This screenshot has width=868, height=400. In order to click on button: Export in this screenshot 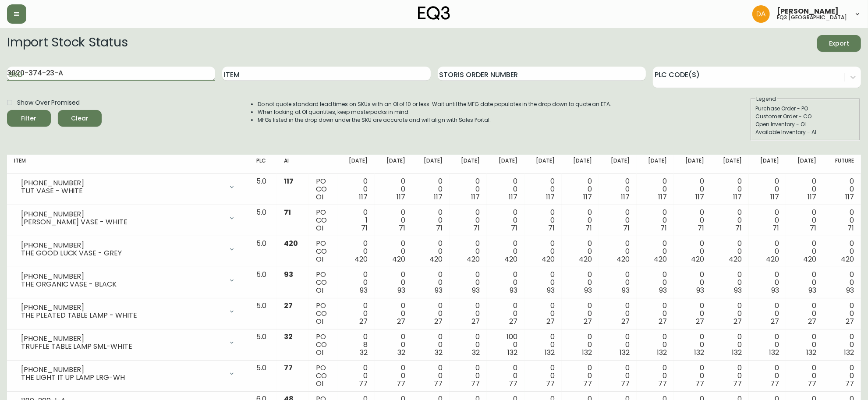, I will do `click(839, 43)`.